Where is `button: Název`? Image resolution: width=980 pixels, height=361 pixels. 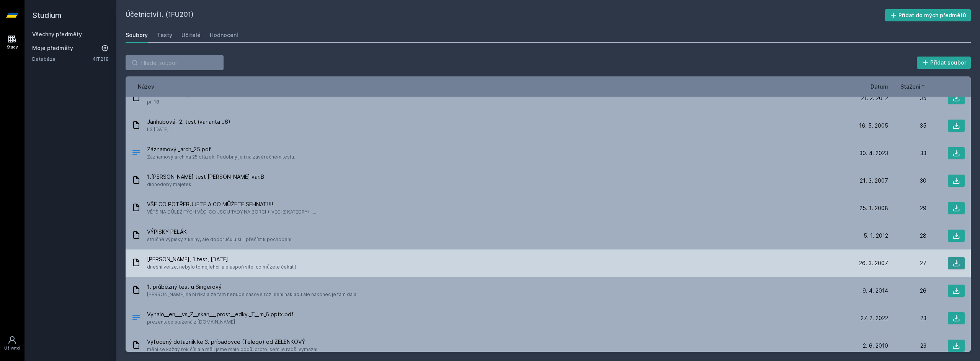
button: Název is located at coordinates (146, 87).